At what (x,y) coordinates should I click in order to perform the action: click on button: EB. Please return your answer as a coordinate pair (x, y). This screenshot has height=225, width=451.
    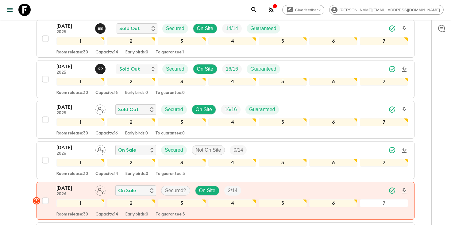
    Looking at the image, I should click on (101, 29).